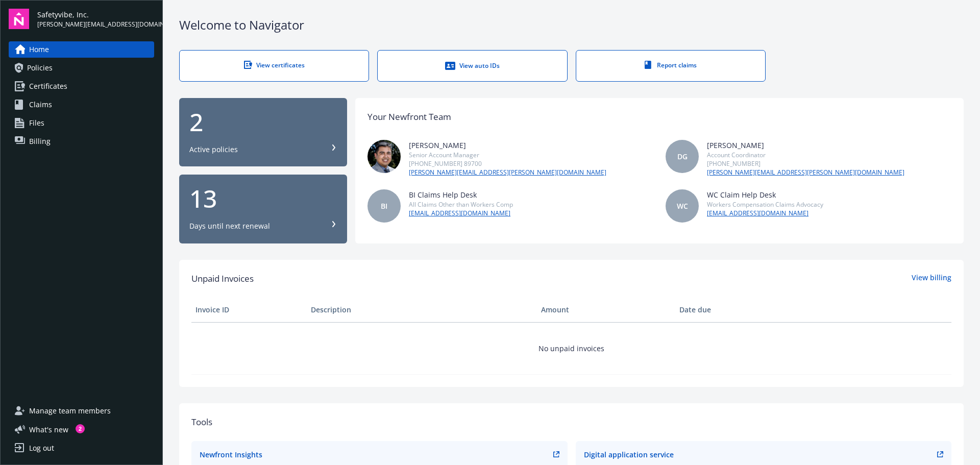 Image resolution: width=980 pixels, height=465 pixels. Describe the element at coordinates (19, 19) in the screenshot. I see `img: navigator-logo.svg` at that location.